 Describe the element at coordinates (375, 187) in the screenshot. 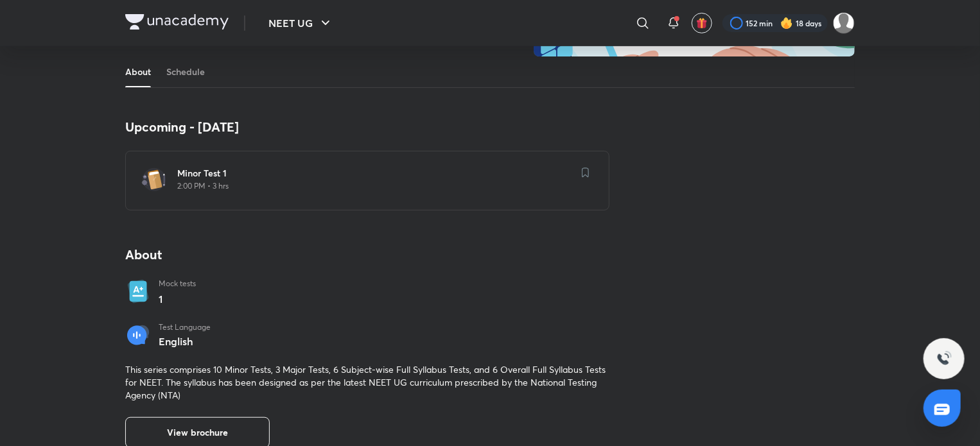

I see `p: 2:00 PM • 3 hrs` at that location.